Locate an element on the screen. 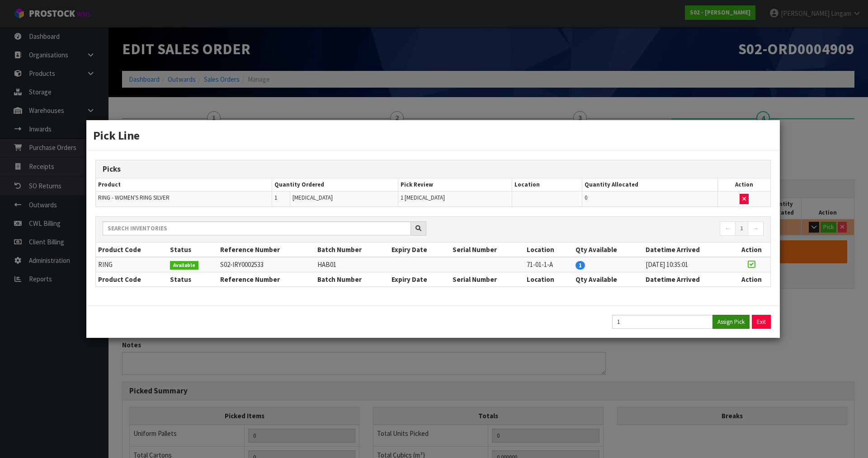 This screenshot has height=458, width=868. td: 71-01-1-A is located at coordinates (549, 264).